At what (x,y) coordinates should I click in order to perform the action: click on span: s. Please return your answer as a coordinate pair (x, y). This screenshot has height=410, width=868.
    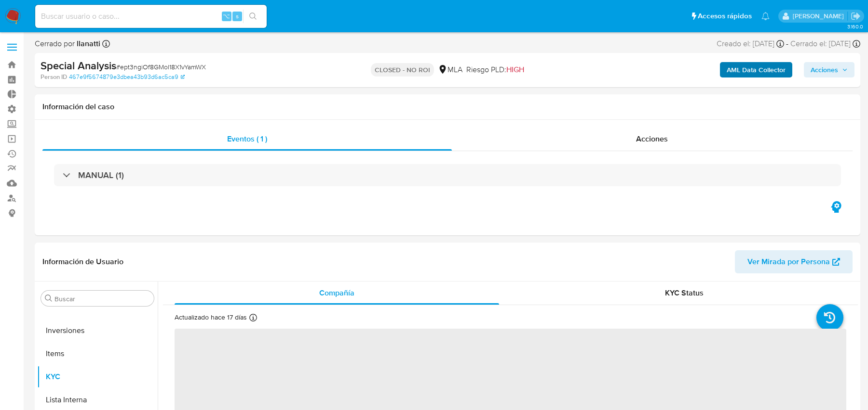
    Looking at the image, I should click on (237, 16).